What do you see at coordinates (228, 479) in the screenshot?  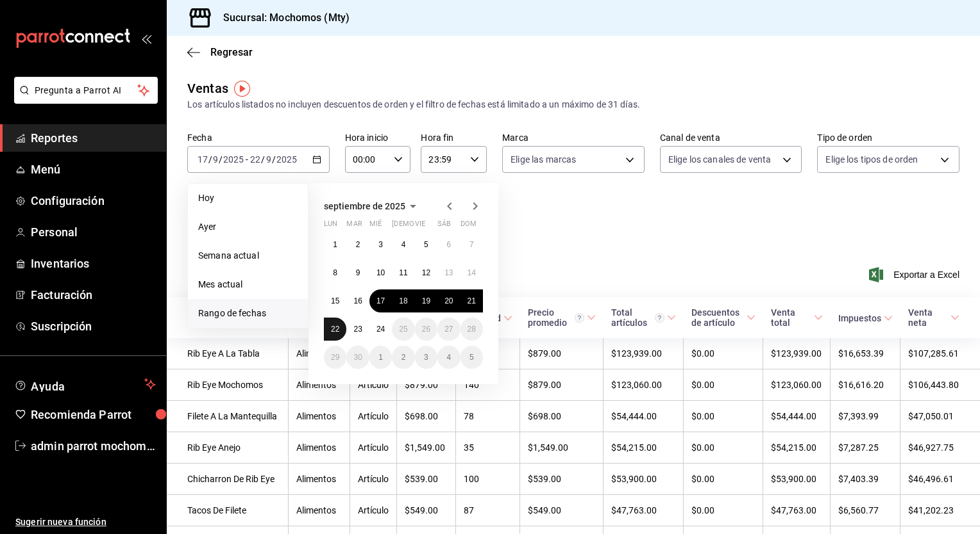 I see `td: Chicharron De Rib Eye` at bounding box center [228, 479].